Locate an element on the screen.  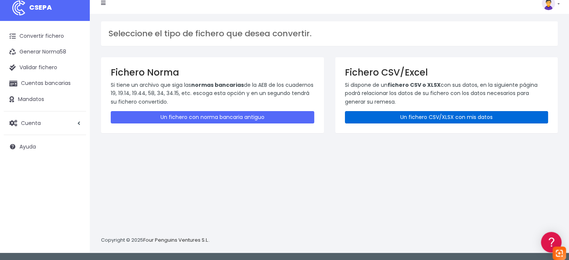
a: Información general is located at coordinates (75, 69).